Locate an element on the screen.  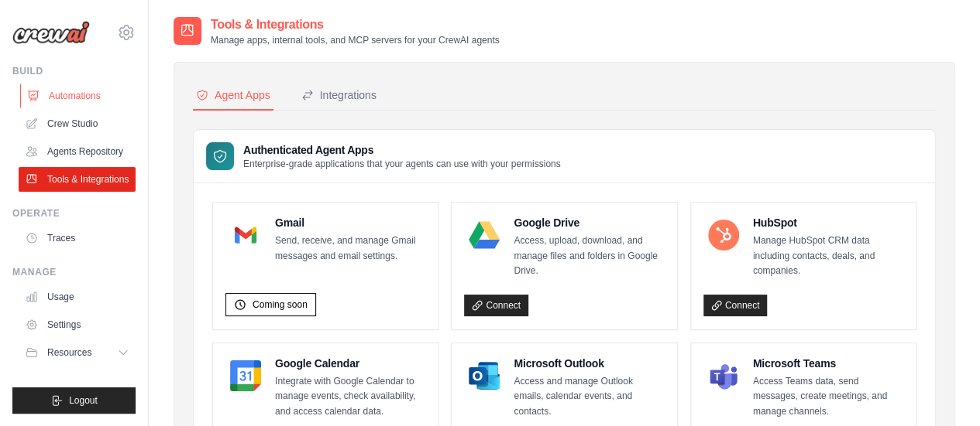
p: Integrate with Google Calendar to manage events, check availability, and access calendar data. is located at coordinates (350, 397).